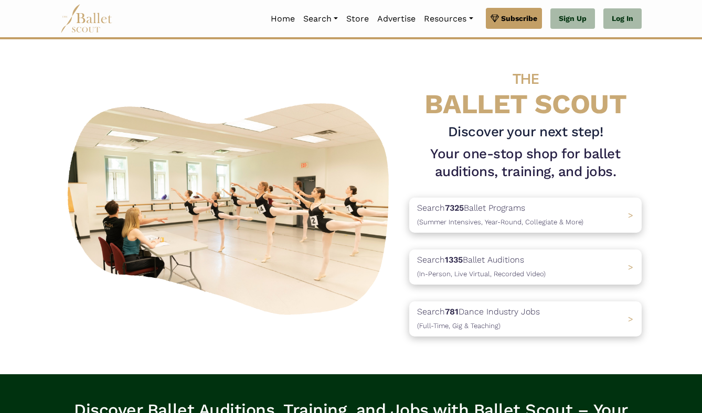 The image size is (702, 413). I want to click on h1: Your one-stop shop for ballet auditions, training, and jobs., so click(525, 163).